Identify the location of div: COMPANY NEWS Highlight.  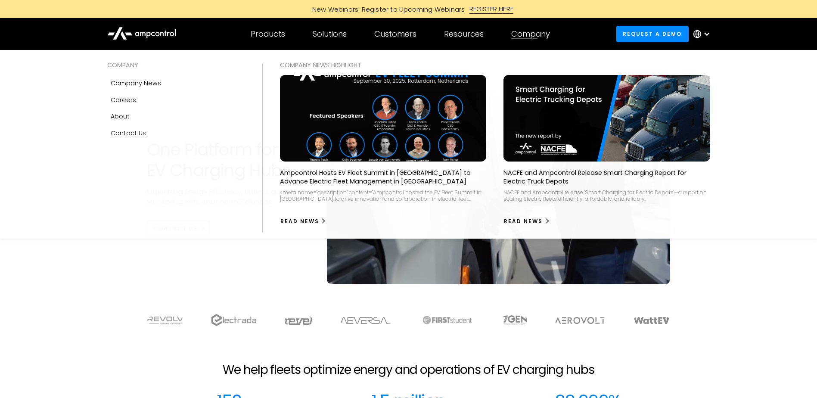
(495, 65).